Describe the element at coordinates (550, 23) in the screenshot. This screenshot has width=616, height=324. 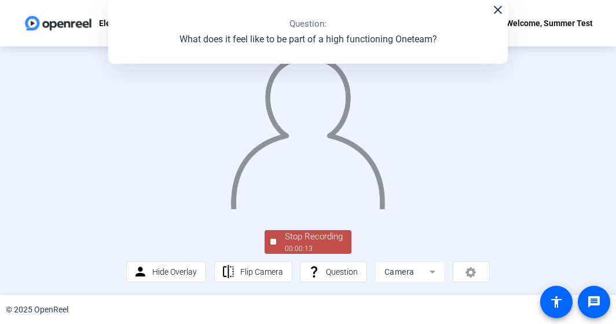
I see `div: Welcome, Summer Test` at that location.